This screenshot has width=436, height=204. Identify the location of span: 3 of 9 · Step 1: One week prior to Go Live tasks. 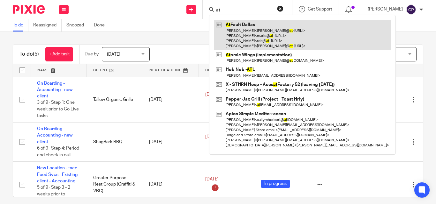
(58, 109).